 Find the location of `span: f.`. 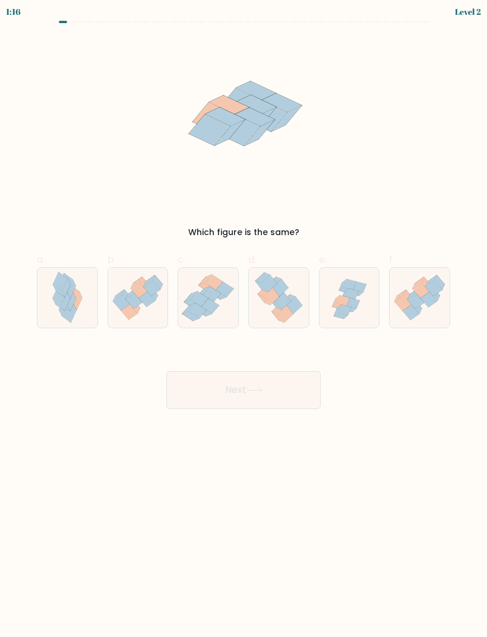

span: f. is located at coordinates (391, 260).